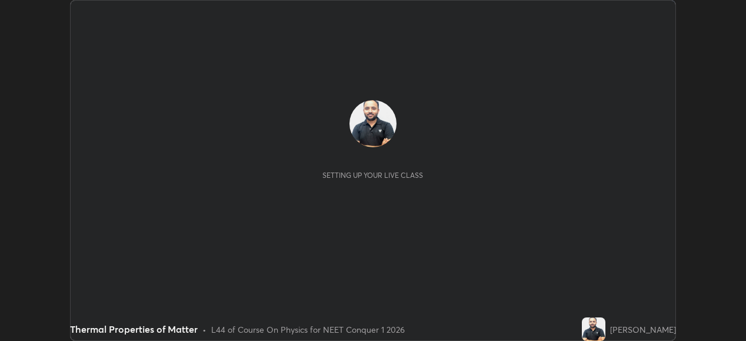  Describe the element at coordinates (372, 175) in the screenshot. I see `div: Setting up your live class` at that location.